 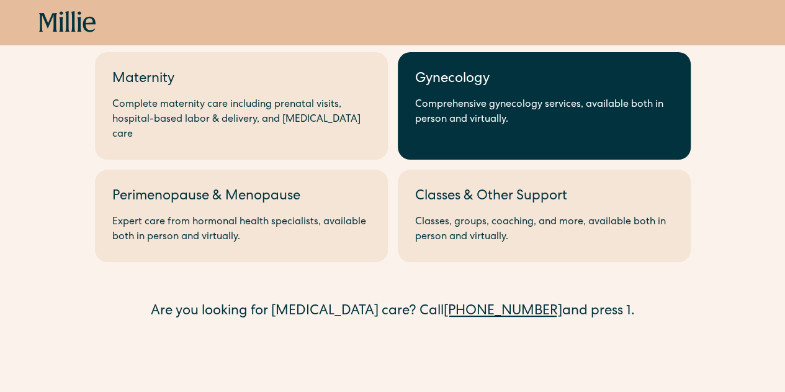 I want to click on div: Expert care from hormonal health specialists, available both in person and virtually., so click(x=241, y=230).